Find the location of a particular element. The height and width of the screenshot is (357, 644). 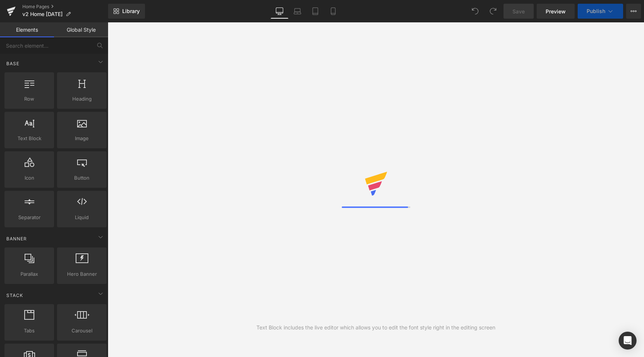

span: Separator is located at coordinates (29, 218).